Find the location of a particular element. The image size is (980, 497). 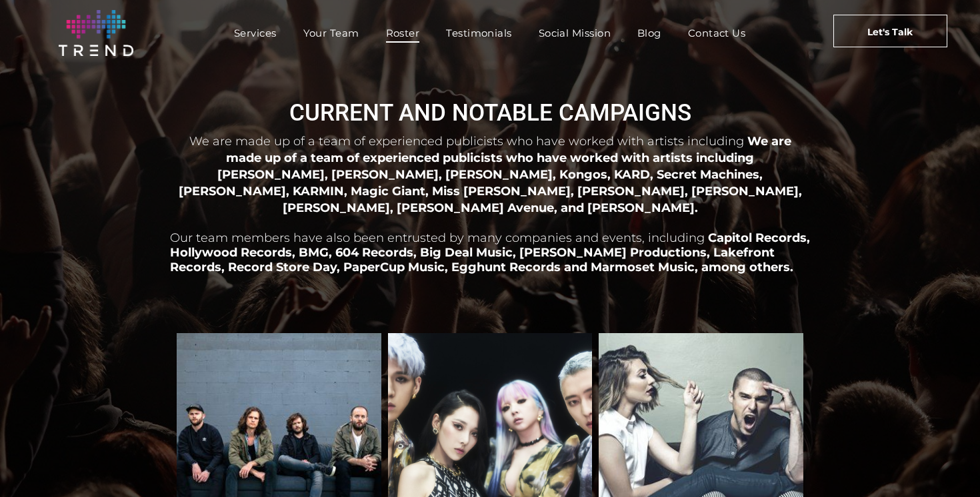

img: logo is located at coordinates (96, 32).